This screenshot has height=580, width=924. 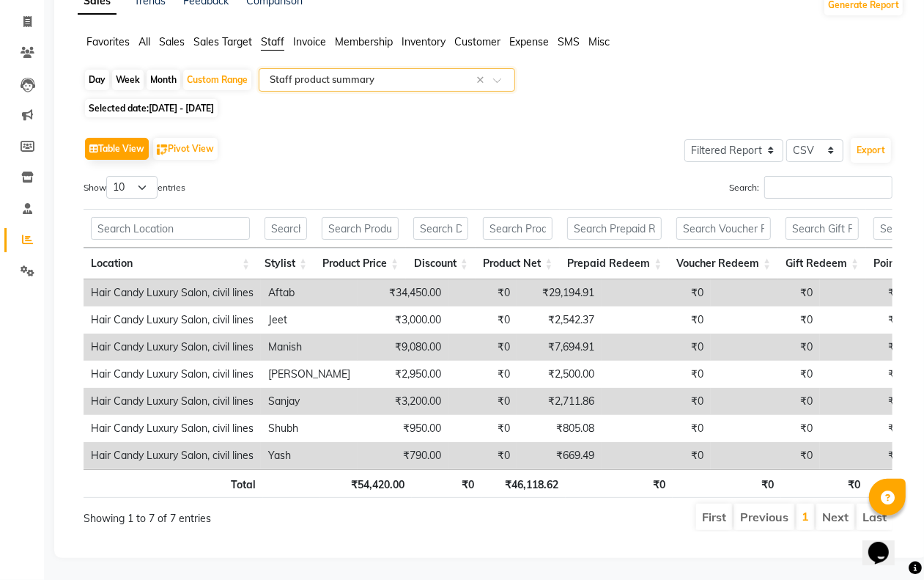 What do you see at coordinates (724, 263) in the screenshot?
I see `th: Voucher Redeem: activate to sort column ascending` at bounding box center [724, 263].